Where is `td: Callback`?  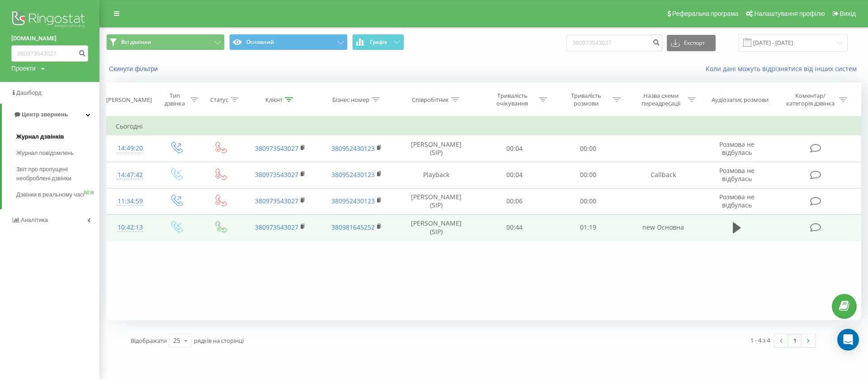 td: Callback is located at coordinates (663, 174).